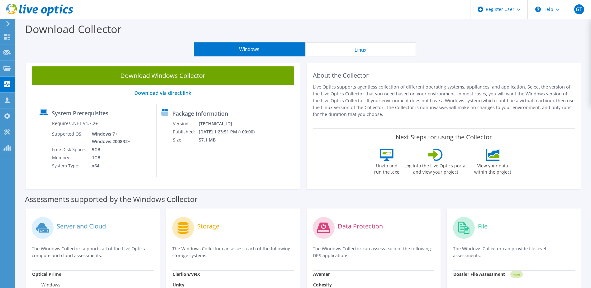 Image resolution: width=591 pixels, height=288 pixels. What do you see at coordinates (186, 274) in the screenshot?
I see `strong: Clariion/VNX` at bounding box center [186, 274].